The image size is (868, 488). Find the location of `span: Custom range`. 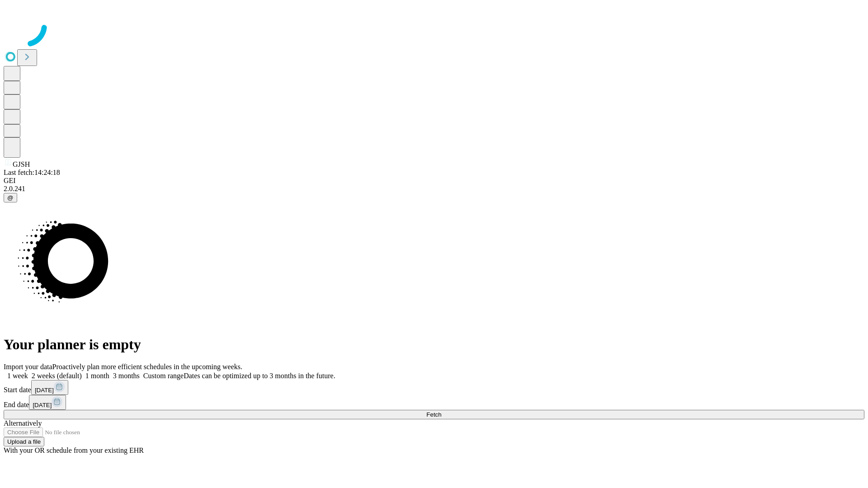

span: Custom range is located at coordinates (163, 376).